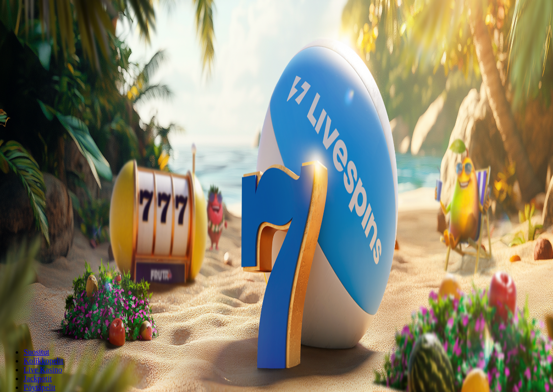 Image resolution: width=553 pixels, height=392 pixels. Describe the element at coordinates (39, 387) in the screenshot. I see `span: Pöytäpelit` at that location.